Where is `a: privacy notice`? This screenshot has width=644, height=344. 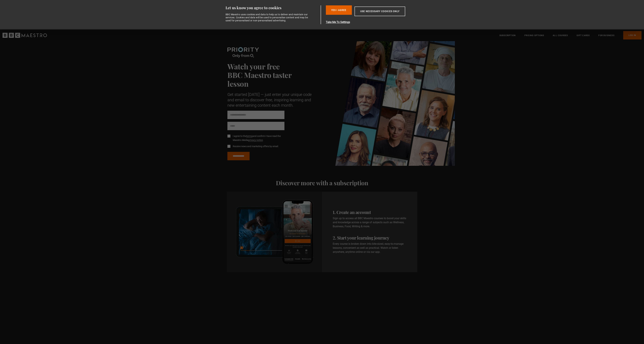 a: privacy notice is located at coordinates (256, 140).